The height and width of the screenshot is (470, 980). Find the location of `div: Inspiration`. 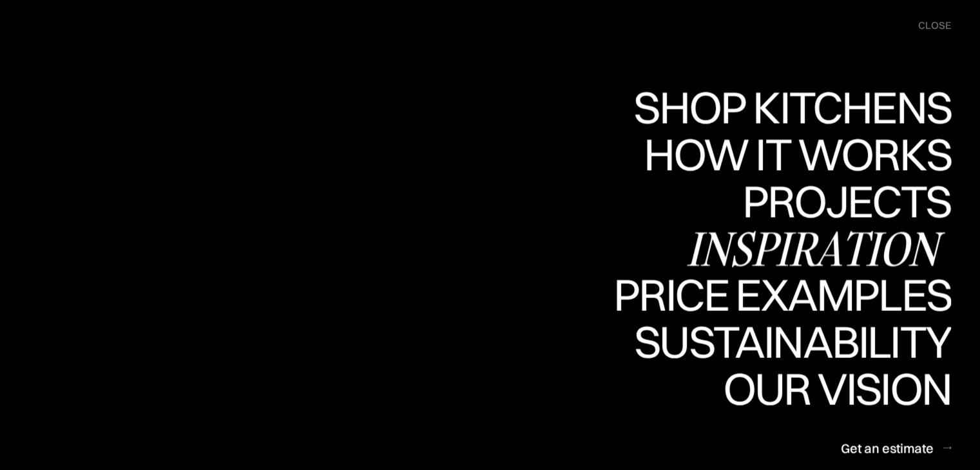

div: Inspiration is located at coordinates (818, 248).